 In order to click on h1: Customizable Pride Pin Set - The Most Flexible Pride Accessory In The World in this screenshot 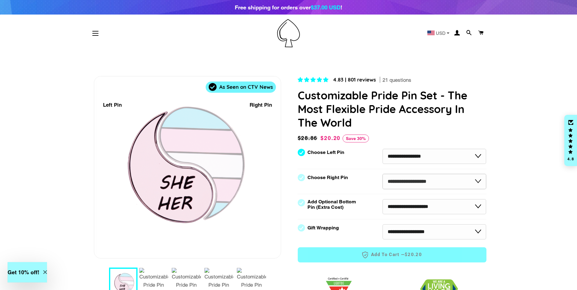, I will do `click(392, 109)`.